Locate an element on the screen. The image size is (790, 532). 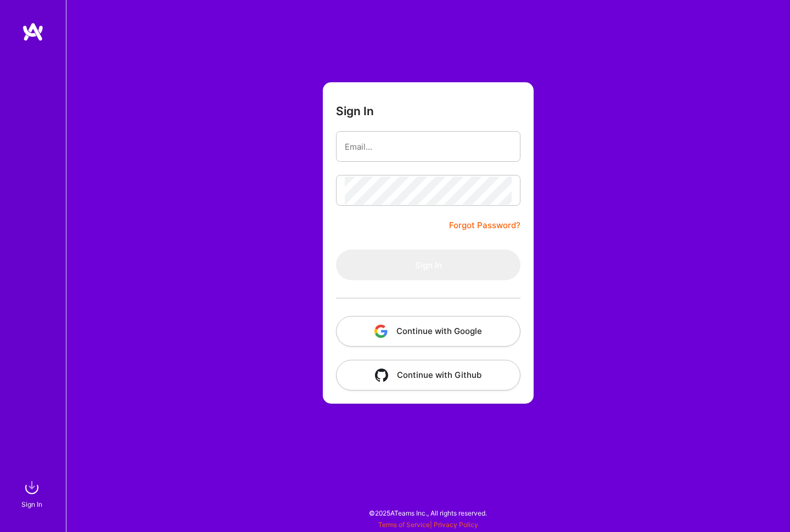
h3: Sign In is located at coordinates (354, 111).